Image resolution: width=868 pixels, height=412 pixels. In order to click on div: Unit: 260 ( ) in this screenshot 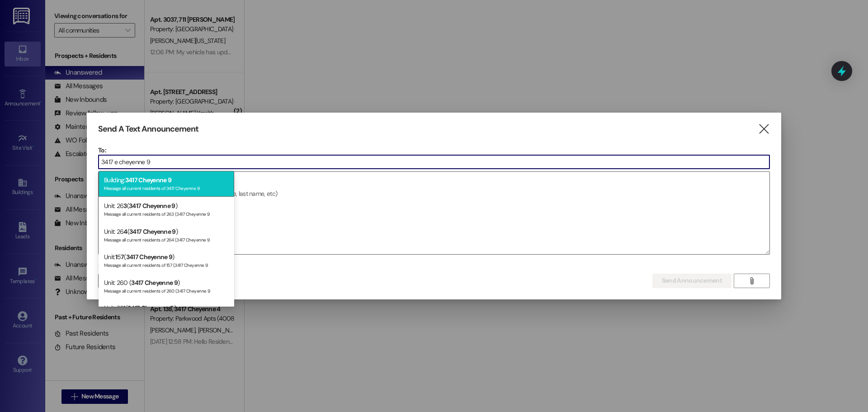, I will do `click(166, 286)`.